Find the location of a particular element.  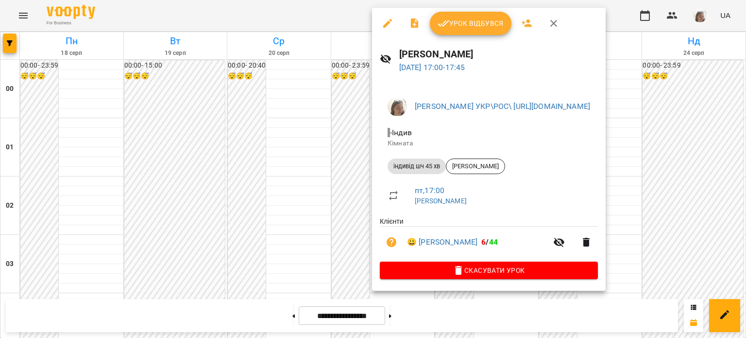

a: пт , 17:00 is located at coordinates (430, 190).